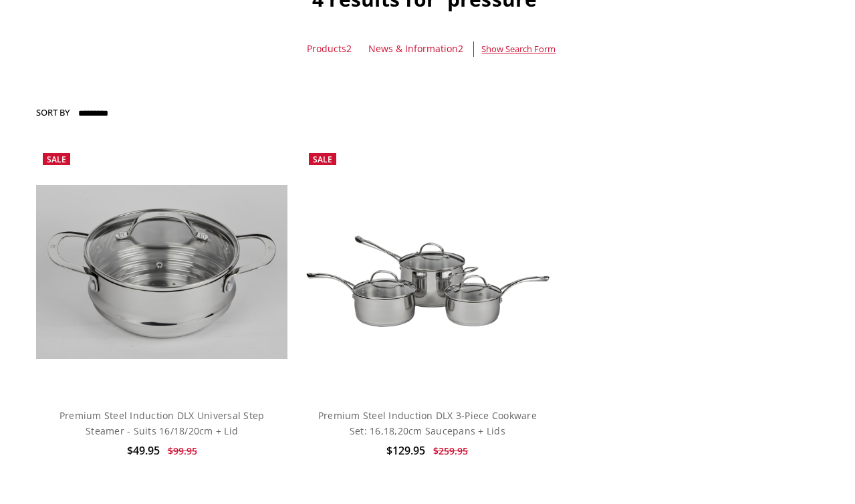 This screenshot has width=855, height=504. I want to click on a: News & Information2, so click(415, 48).